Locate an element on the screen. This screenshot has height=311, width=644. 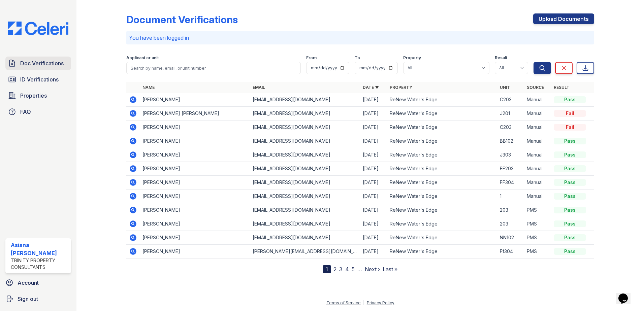
div: Document Verifications is located at coordinates (182, 19).